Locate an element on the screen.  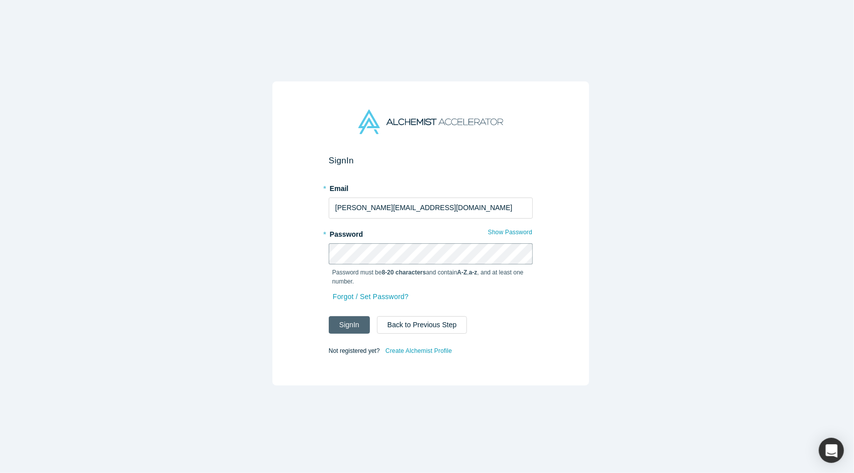
button: Back to Previous Step is located at coordinates (422, 325).